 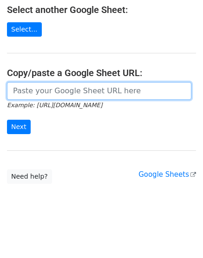 I want to click on a: Google Sheets, so click(x=167, y=175).